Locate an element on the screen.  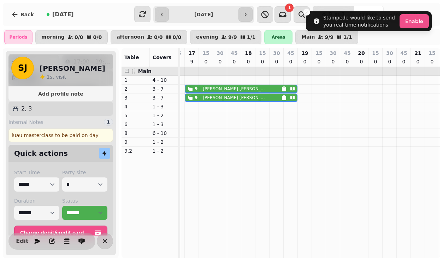
div: Stampede would like to send you real-time notifications is located at coordinates (360, 21).